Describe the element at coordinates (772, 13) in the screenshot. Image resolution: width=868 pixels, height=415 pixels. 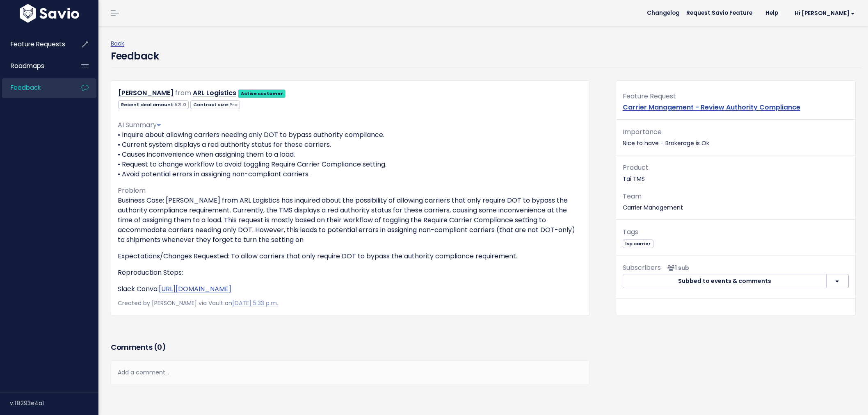
I see `a: Help` at that location.